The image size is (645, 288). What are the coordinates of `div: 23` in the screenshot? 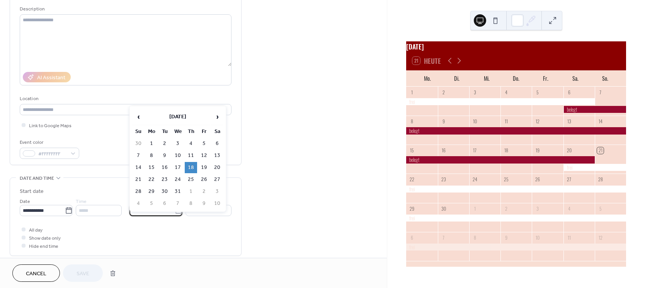 It's located at (443, 179).